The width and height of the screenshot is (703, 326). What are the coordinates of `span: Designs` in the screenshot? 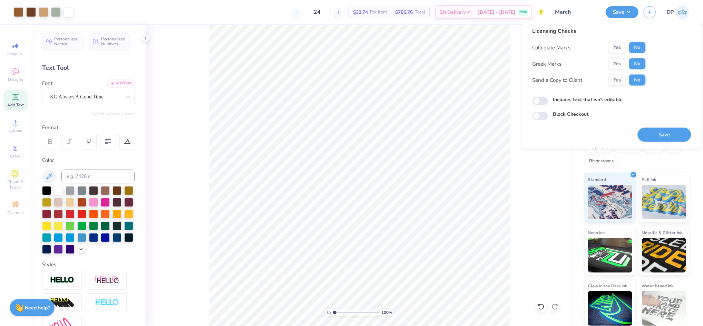 It's located at (16, 79).